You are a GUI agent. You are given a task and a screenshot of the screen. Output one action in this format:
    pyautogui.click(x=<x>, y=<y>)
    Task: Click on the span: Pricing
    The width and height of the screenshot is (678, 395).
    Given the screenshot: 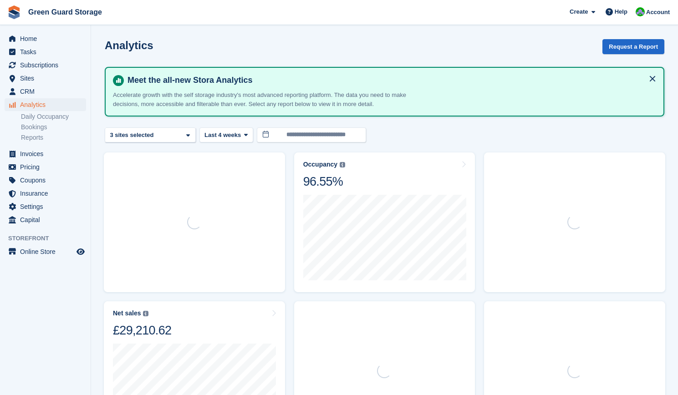 What is the action you would take?
    pyautogui.click(x=47, y=167)
    